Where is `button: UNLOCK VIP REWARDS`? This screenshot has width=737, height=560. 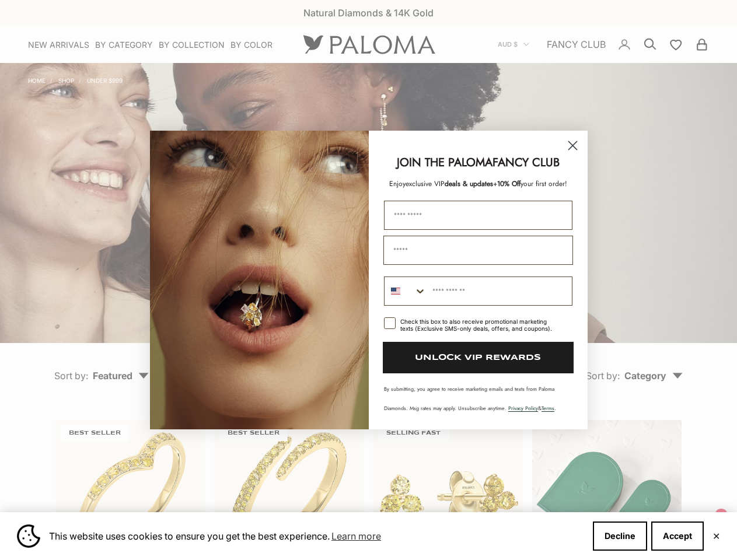
button: UNLOCK VIP REWARDS is located at coordinates (478, 358).